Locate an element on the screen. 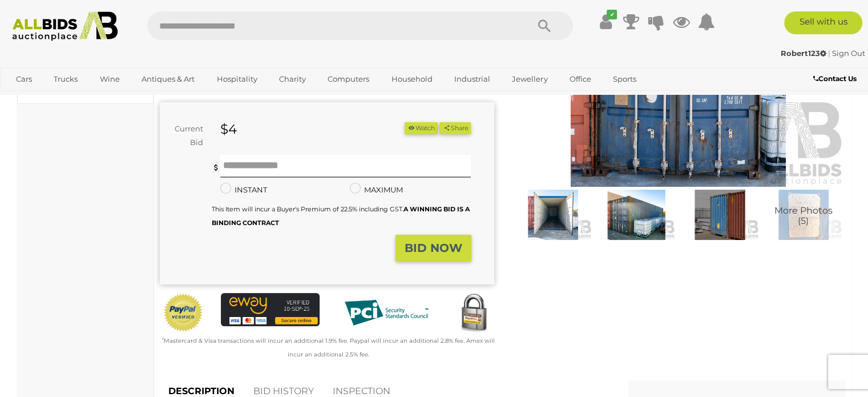 Image resolution: width=868 pixels, height=397 pixels. small: Mastercard & Visa transactions will incur an additional 1.9% fee. Paypal will incur an additional... is located at coordinates (328, 347).